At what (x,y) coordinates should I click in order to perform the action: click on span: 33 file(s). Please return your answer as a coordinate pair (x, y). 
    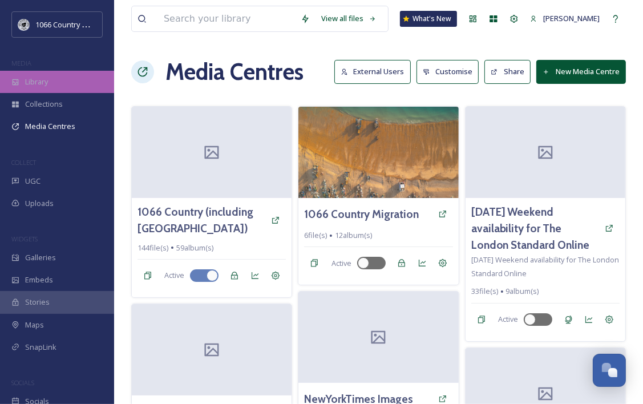
    Looking at the image, I should click on (485, 291).